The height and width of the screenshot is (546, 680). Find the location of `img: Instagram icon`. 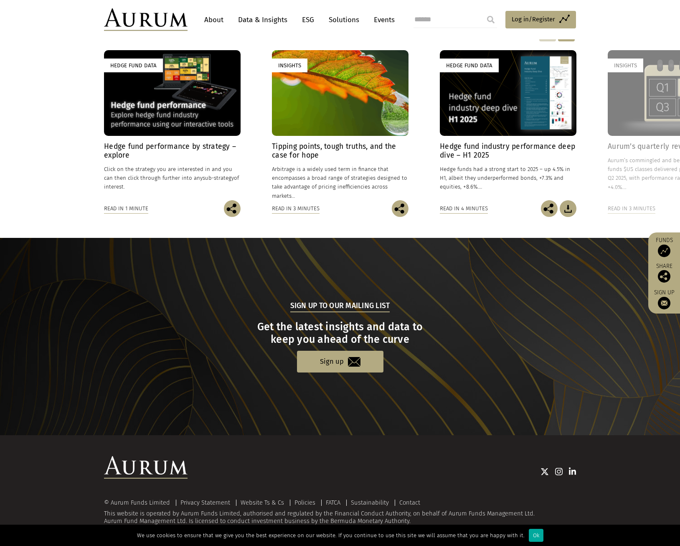

img: Instagram icon is located at coordinates (559, 471).